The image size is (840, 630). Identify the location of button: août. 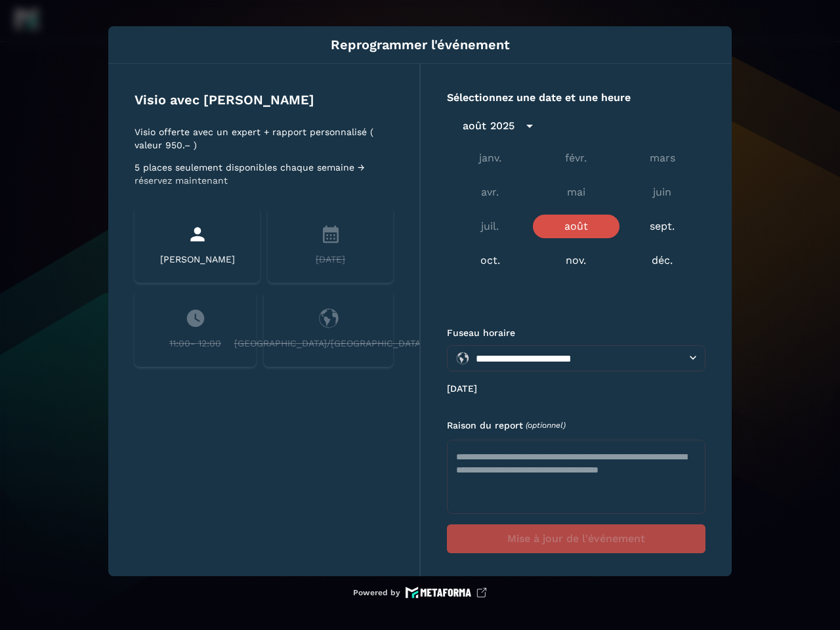
(576, 226).